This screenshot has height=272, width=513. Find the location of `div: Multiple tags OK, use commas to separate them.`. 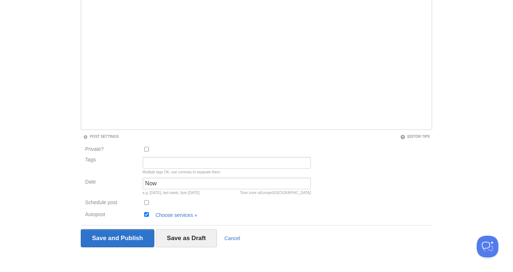

div: Multiple tags OK, use commas to separate them. is located at coordinates (227, 172).